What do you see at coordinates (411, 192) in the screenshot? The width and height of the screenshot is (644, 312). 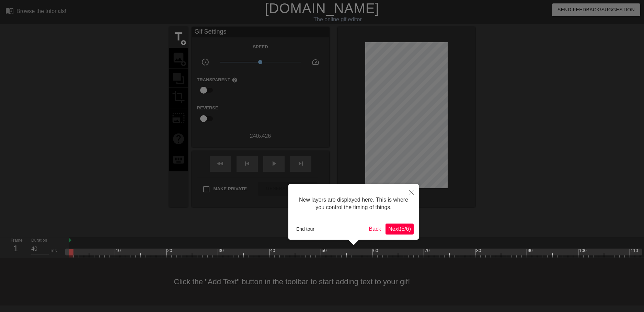 I see `button: Close` at bounding box center [411, 192].